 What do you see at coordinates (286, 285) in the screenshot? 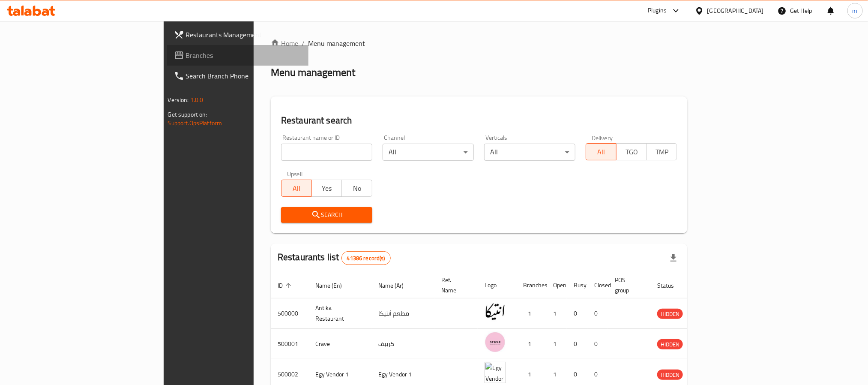
I see `span: ID` at bounding box center [286, 285].